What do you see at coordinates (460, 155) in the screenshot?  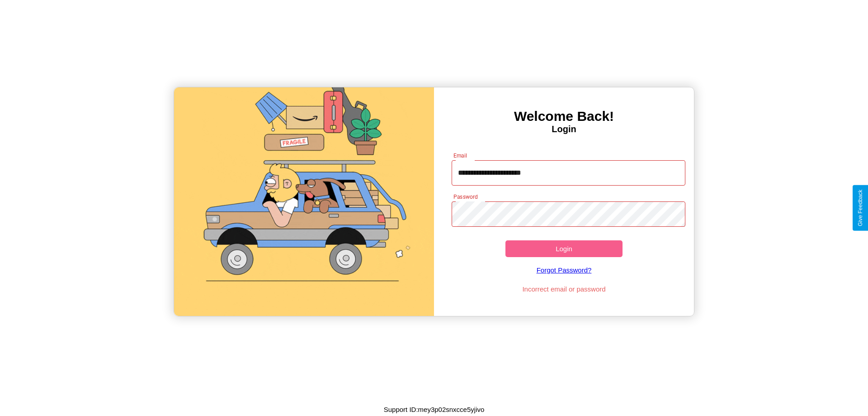 I see `label: Email` at bounding box center [460, 155].